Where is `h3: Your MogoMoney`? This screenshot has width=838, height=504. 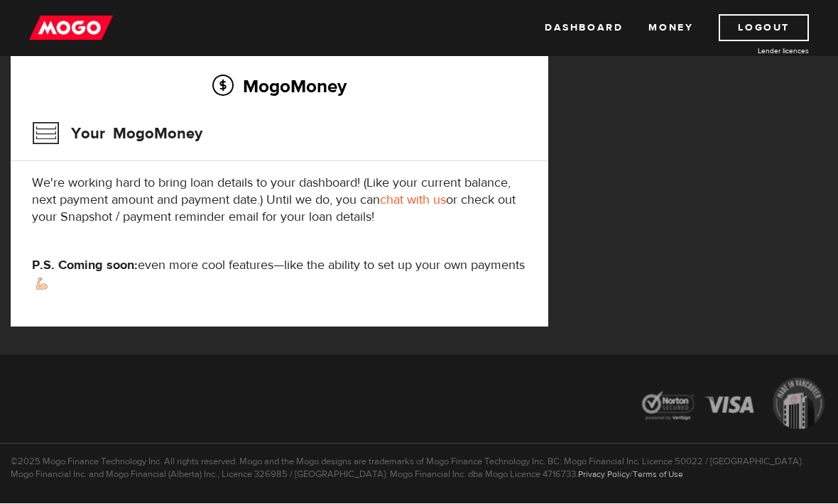
h3: Your MogoMoney is located at coordinates (117, 134).